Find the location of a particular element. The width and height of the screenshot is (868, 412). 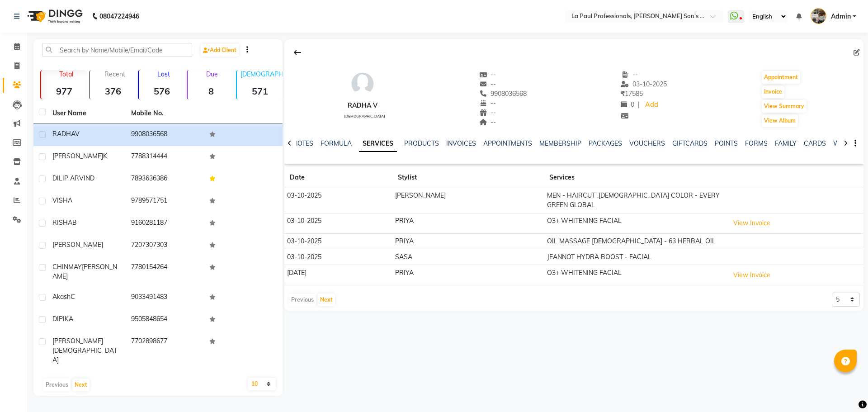

a: SERVICES is located at coordinates (378, 143).